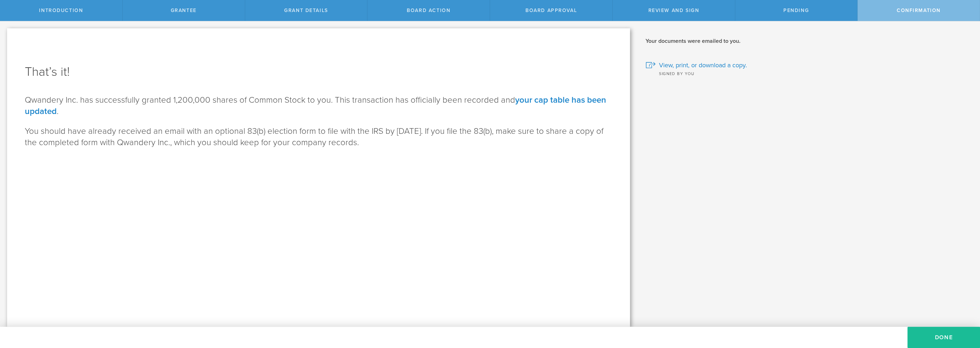 The height and width of the screenshot is (348, 980). What do you see at coordinates (919, 10) in the screenshot?
I see `span: Confirmation` at bounding box center [919, 10].